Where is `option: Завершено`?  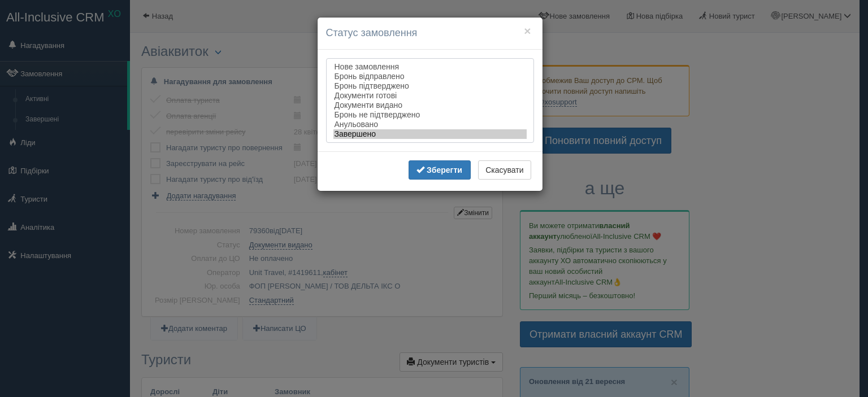 option: Завершено is located at coordinates (430, 134).